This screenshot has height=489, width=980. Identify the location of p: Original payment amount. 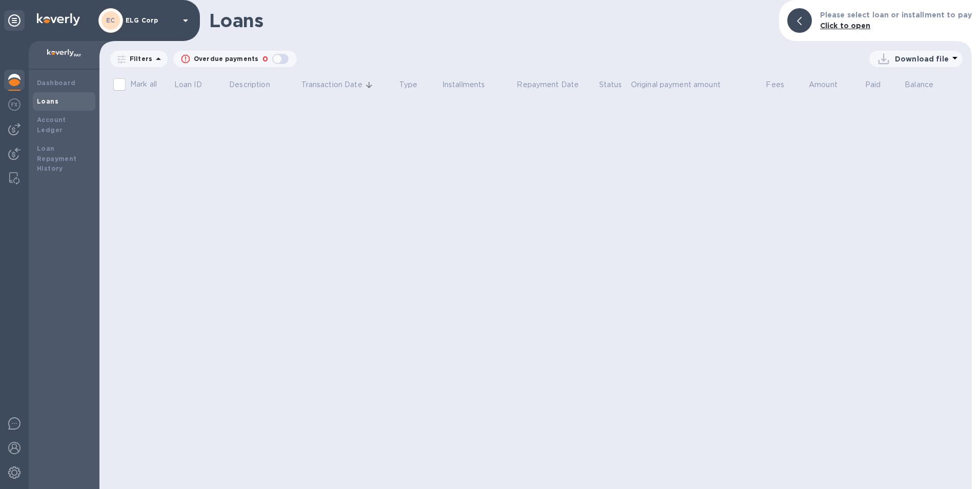
(675, 85).